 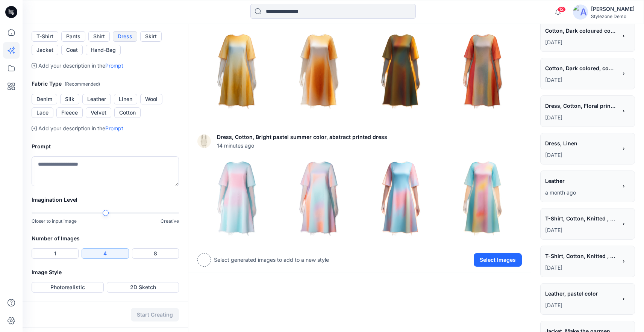 I want to click on h2: Image Style, so click(x=105, y=273).